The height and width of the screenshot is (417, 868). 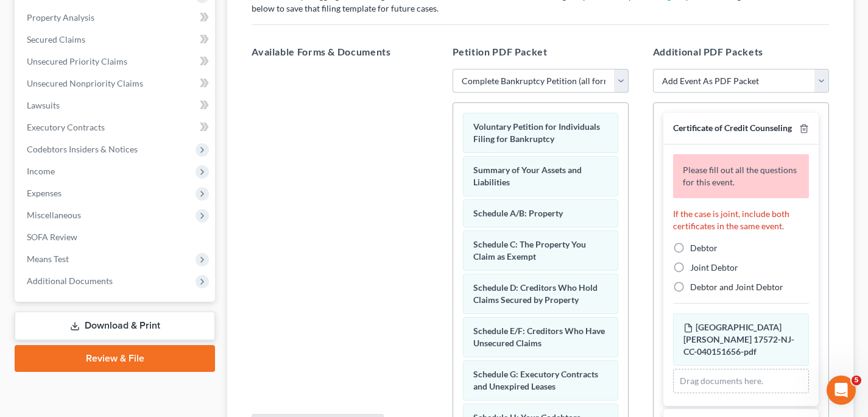 I want to click on span: Lawsuits, so click(x=43, y=105).